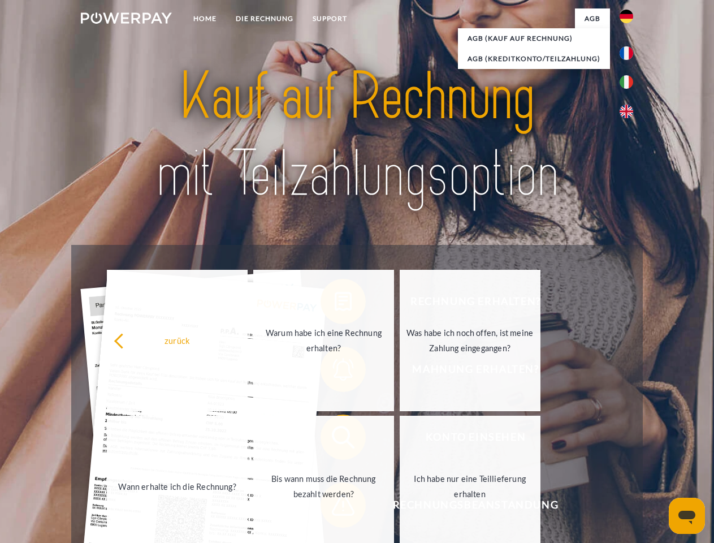  Describe the element at coordinates (323, 340) in the screenshot. I see `div: Warum habe ich eine Rechnung erhalten?` at that location.